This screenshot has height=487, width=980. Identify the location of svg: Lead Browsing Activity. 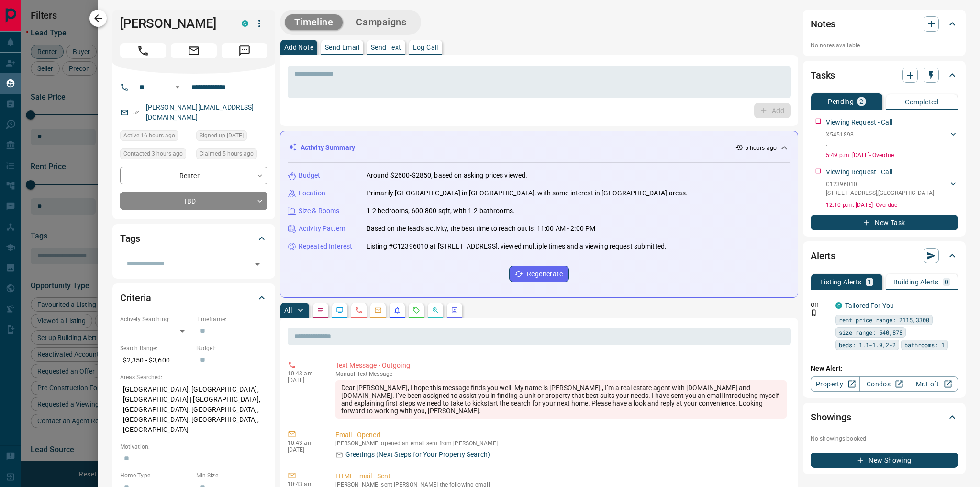
(340, 310).